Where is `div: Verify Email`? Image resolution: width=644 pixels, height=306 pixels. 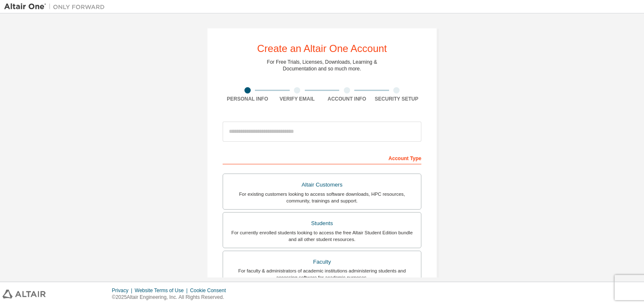
div: Verify Email is located at coordinates (297, 99).